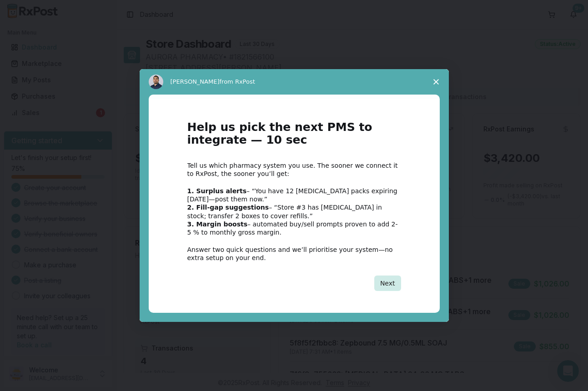 This screenshot has height=391, width=588. What do you see at coordinates (294, 228) in the screenshot?
I see `div: – automated buy/sell prompts proven to add 2-5 % to monthly gross margin.` at bounding box center [294, 228].